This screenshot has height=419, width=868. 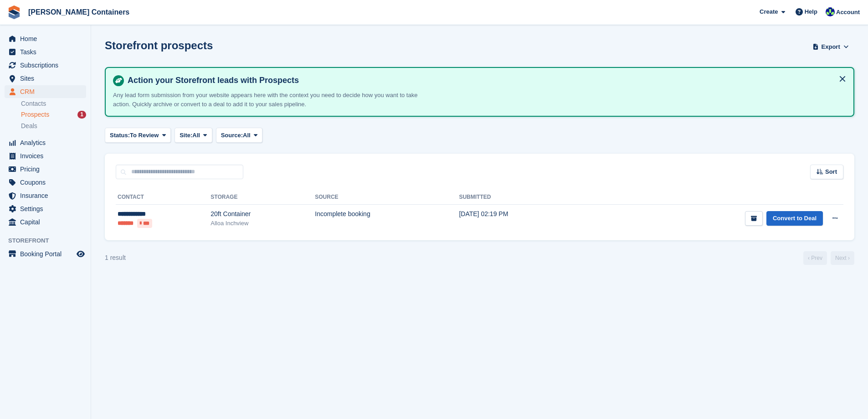 What do you see at coordinates (47, 52) in the screenshot?
I see `span: Tasks` at bounding box center [47, 52].